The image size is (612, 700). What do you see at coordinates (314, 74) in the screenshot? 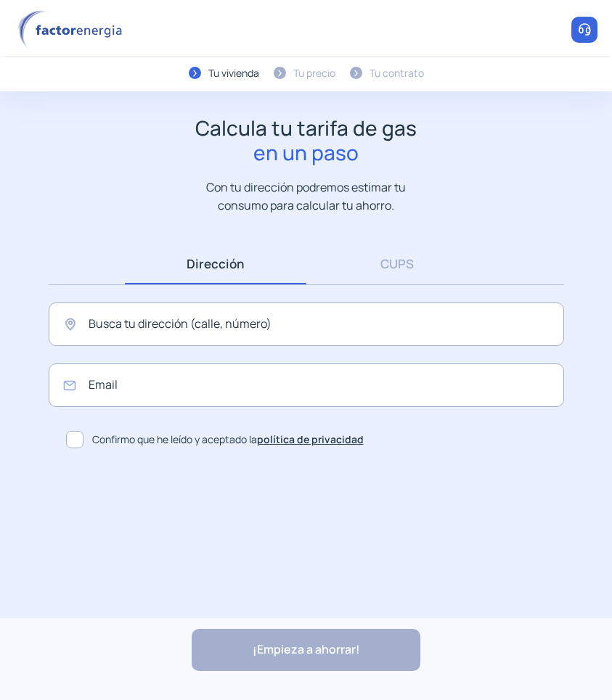
I see `div: Tu precio` at bounding box center [314, 74].